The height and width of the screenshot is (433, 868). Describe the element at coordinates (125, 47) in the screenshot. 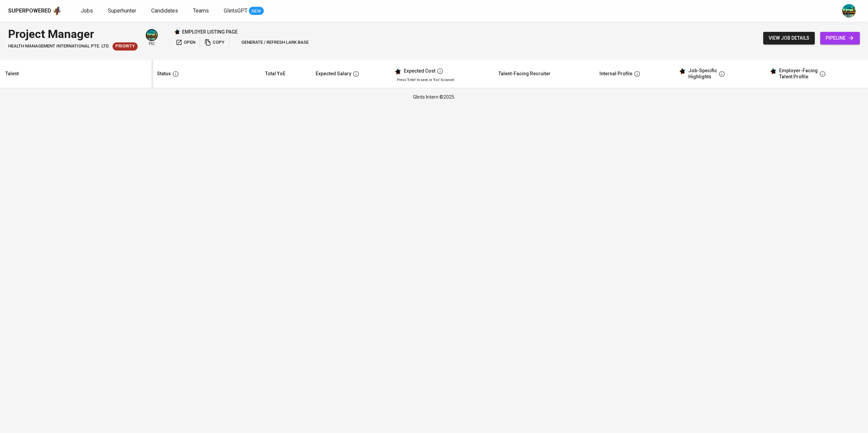

I see `div: New Job received from Demand Team` at that location.